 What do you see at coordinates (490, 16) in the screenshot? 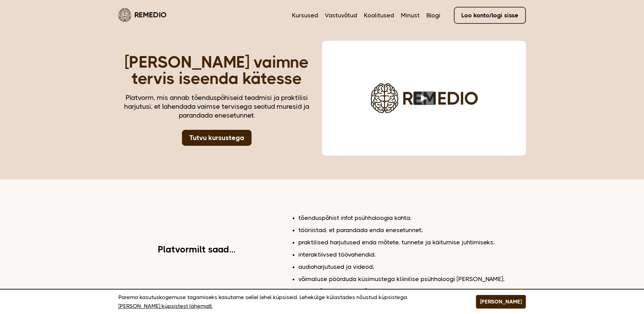
I see `a: Loo konto/logi sisse` at bounding box center [490, 16].